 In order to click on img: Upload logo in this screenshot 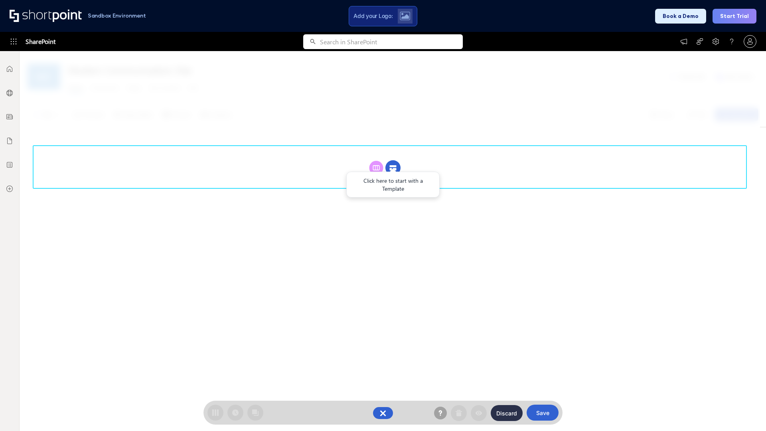, I will do `click(405, 16)`.